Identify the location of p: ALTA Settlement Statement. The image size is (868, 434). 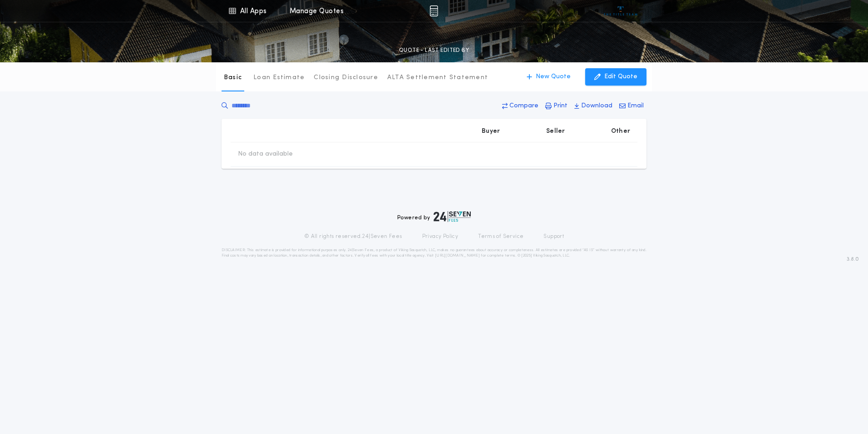
(437, 78).